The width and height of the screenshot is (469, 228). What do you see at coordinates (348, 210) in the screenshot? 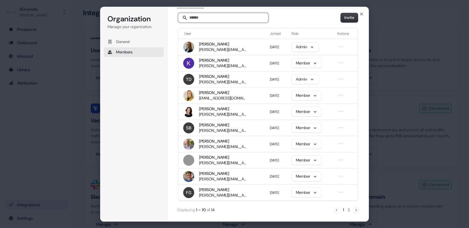
I see `button: 2` at bounding box center [348, 210].